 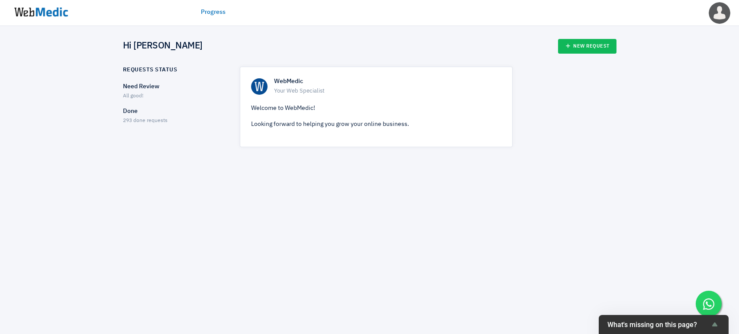 I want to click on p: Done, so click(x=174, y=111).